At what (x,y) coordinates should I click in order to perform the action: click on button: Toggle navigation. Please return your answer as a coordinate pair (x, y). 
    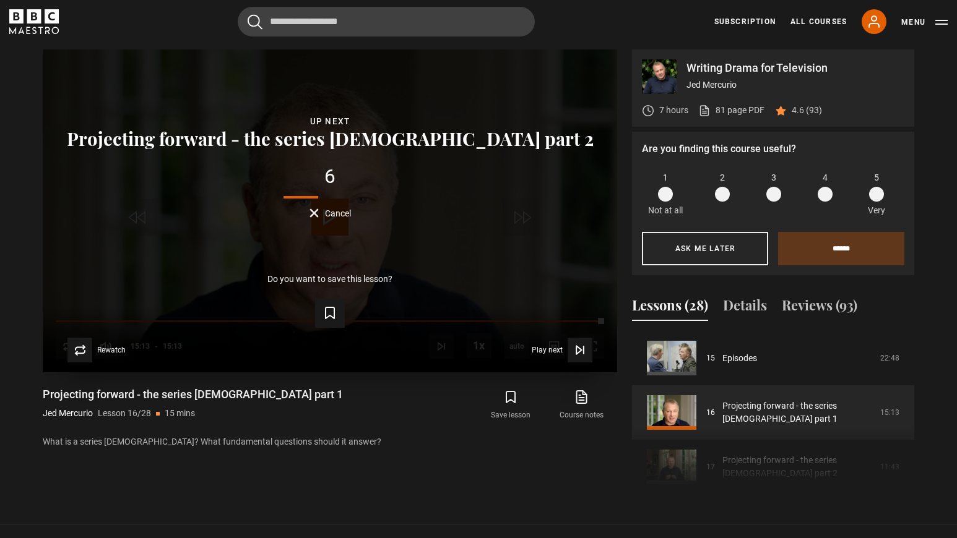
    Looking at the image, I should click on (924, 22).